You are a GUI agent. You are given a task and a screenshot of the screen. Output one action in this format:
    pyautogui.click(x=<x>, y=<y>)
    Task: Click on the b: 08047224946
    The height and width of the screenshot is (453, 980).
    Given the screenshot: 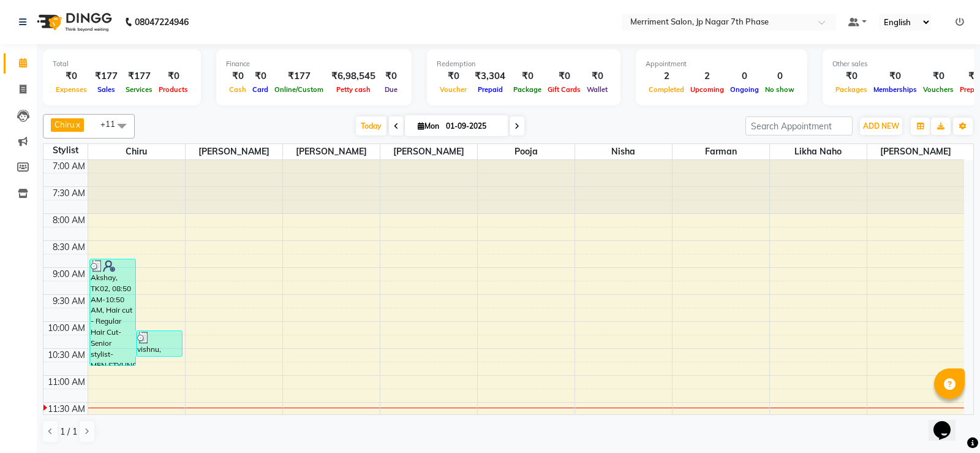 What is the action you would take?
    pyautogui.click(x=161, y=22)
    